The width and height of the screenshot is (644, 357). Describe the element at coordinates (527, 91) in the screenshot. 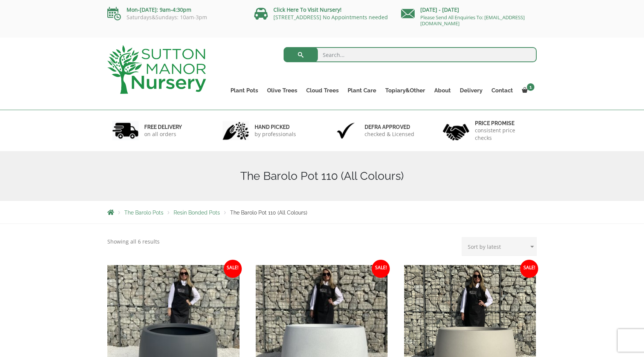

I see `a: 1` at that location.